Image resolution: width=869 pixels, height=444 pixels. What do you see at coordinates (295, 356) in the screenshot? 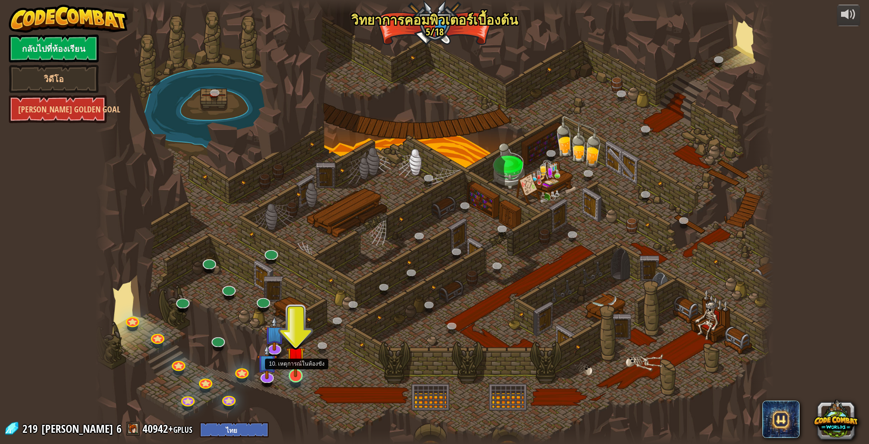
I see `img: level-banner-unstarted.png` at bounding box center [295, 356].